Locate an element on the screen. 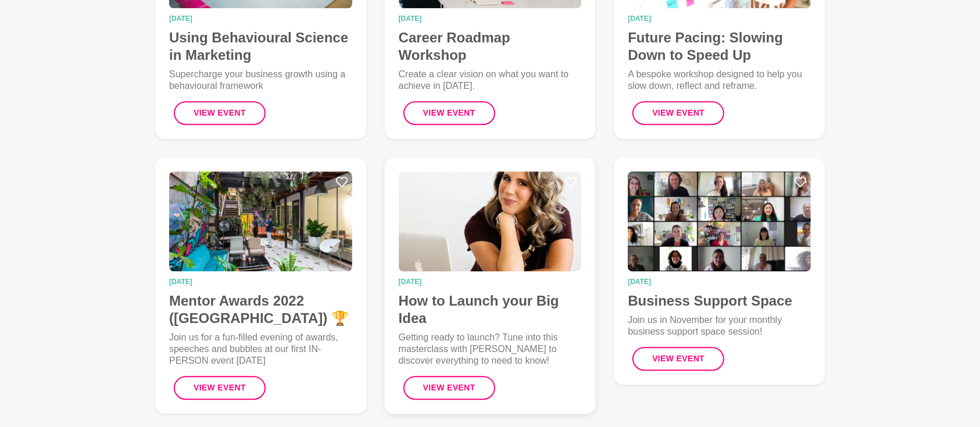  h4: Business Support Space is located at coordinates (719, 301).